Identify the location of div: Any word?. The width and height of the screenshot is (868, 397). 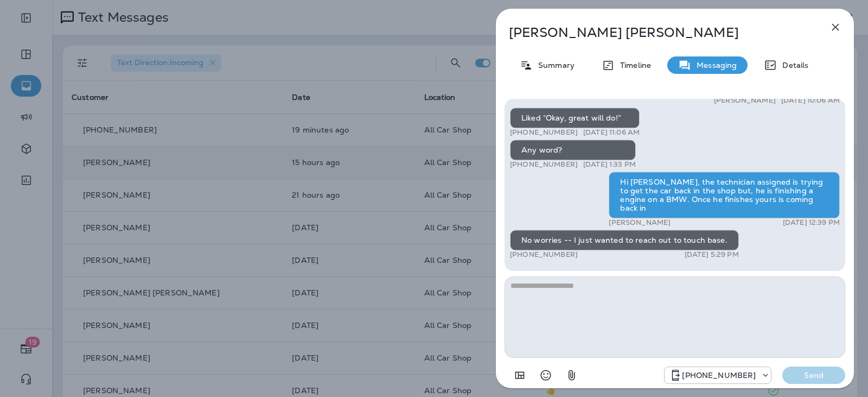
(573, 150).